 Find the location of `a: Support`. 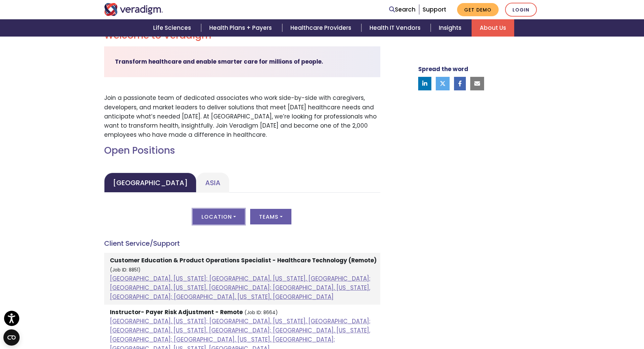

a: Support is located at coordinates (434, 9).